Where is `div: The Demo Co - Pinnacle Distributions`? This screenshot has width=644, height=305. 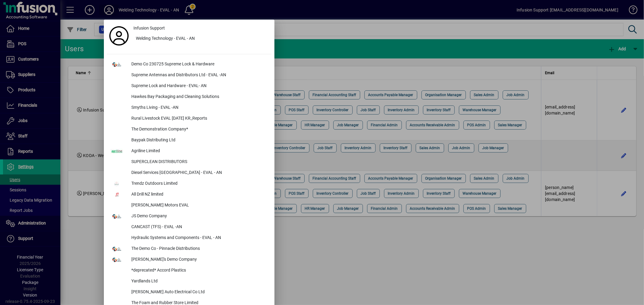 div: The Demo Co - Pinnacle Distributions is located at coordinates (199, 249).